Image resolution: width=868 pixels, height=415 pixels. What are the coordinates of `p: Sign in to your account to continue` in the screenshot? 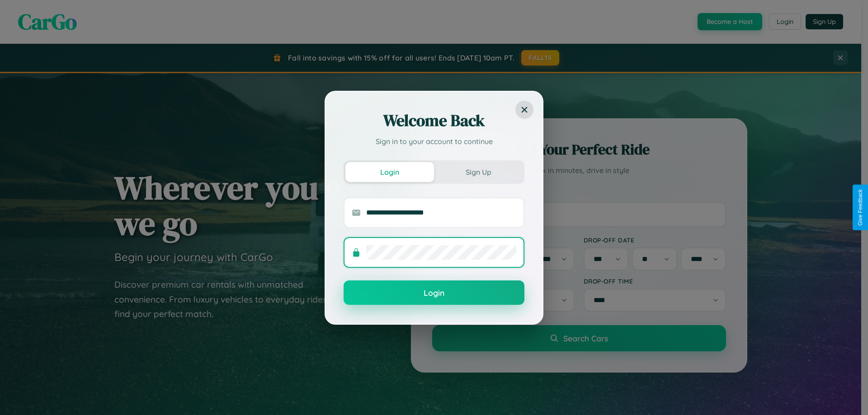 It's located at (434, 141).